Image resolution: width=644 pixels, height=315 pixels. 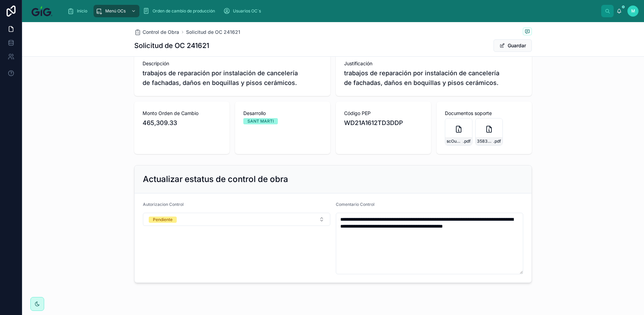 I want to click on span: Desarrollo, so click(x=283, y=113).